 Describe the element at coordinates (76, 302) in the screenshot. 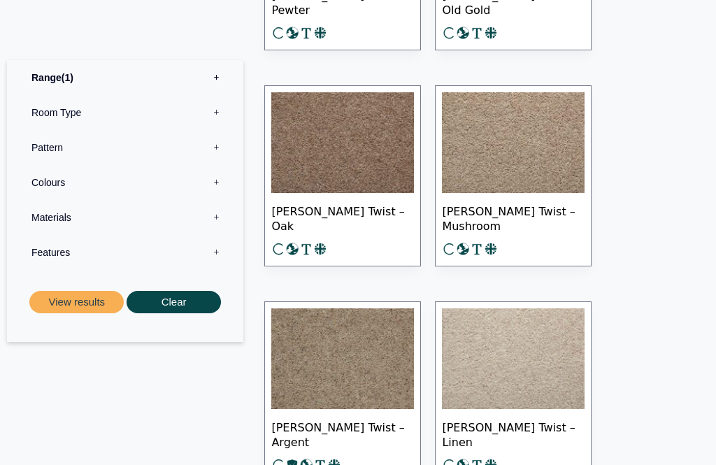

I see `button: View results` at that location.